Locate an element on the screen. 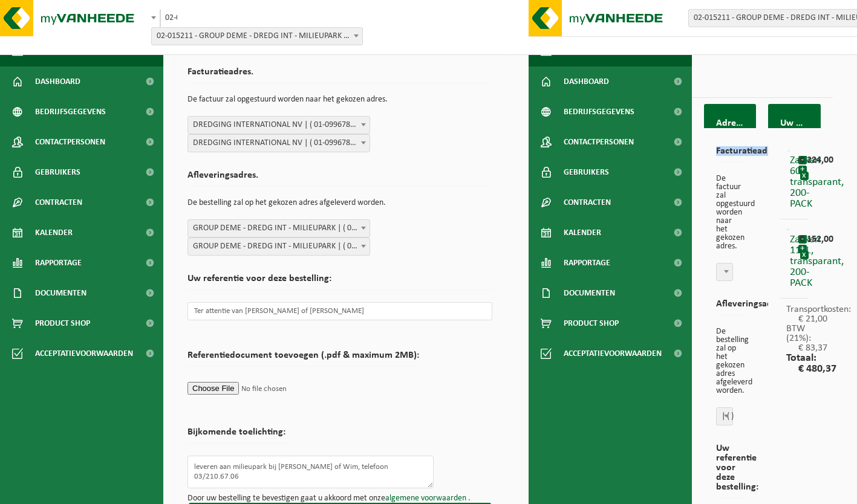  a: Dashboard is located at coordinates (611, 82).